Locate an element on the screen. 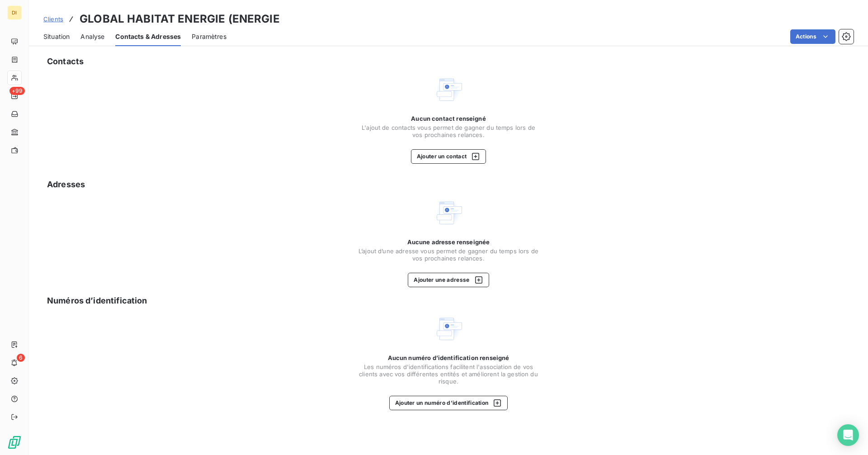  h3: GLOBAL HABITAT ENERGIE (ENERGIE is located at coordinates (179, 19).